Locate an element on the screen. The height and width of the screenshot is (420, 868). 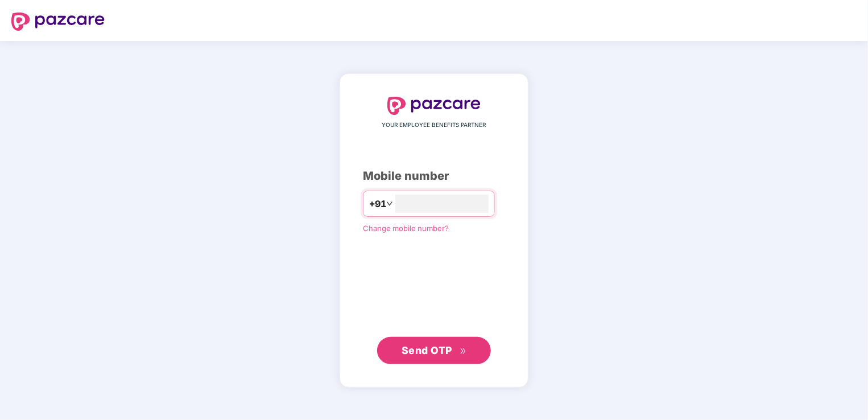
span: YOUR EMPLOYEE BENEFITS PARTNER is located at coordinates (434, 125).